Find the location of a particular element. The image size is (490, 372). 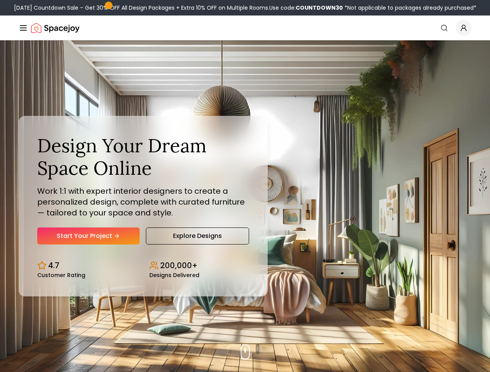

a: Explore Designs is located at coordinates (197, 236).